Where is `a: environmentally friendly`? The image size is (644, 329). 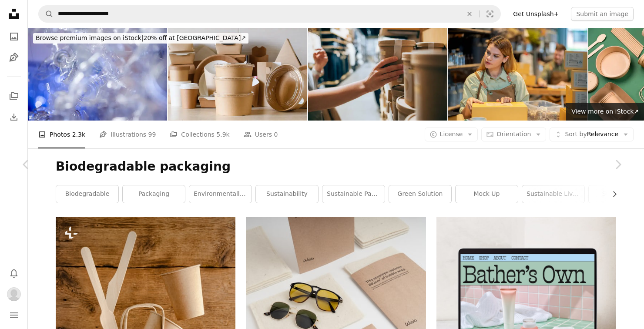 a: environmentally friendly is located at coordinates (220, 194).